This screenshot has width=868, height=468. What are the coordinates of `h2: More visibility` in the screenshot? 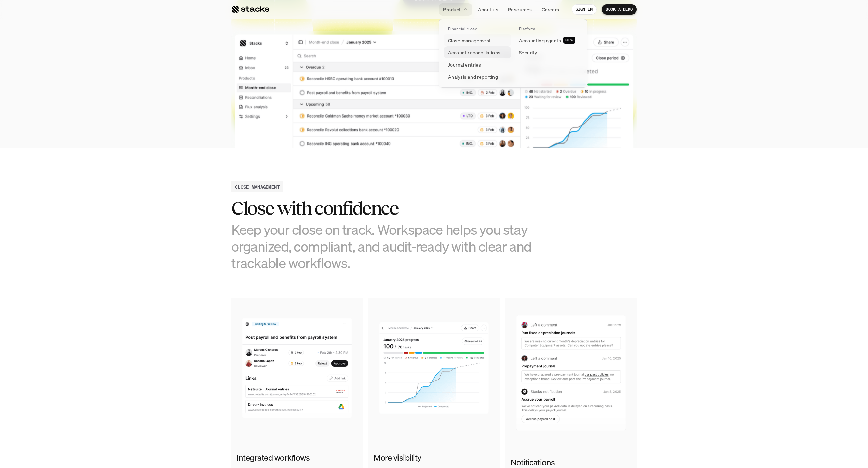 It's located at (434, 458).